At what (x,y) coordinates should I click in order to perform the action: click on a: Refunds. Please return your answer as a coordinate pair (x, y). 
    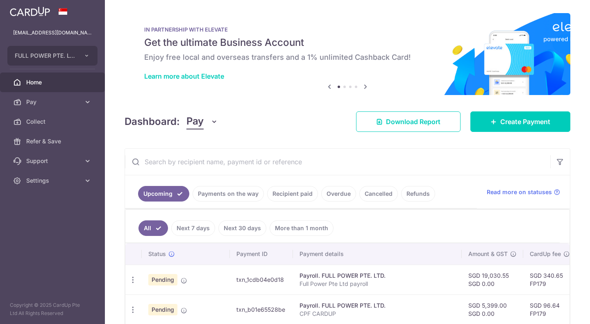
    Looking at the image, I should click on (418, 194).